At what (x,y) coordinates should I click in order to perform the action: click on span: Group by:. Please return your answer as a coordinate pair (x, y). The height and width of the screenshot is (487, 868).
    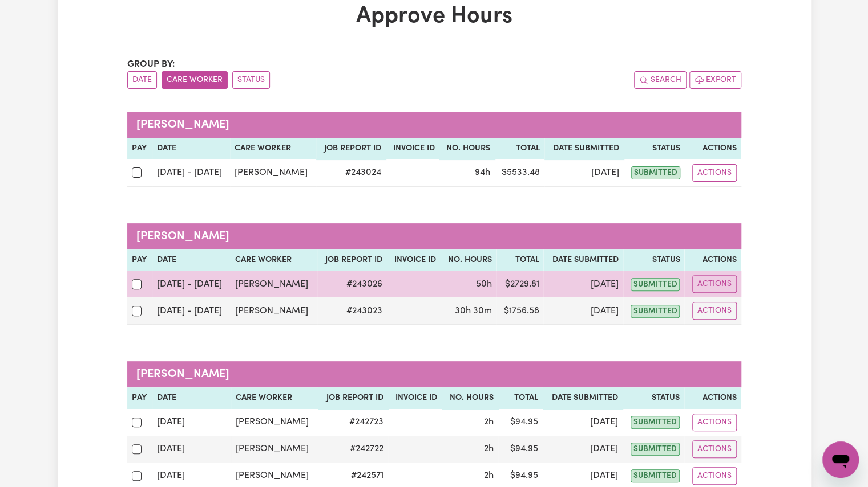
    Looking at the image, I should click on (151, 64).